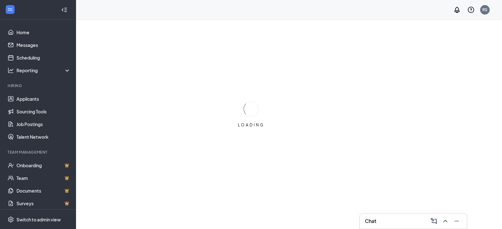  I want to click on div: RS, so click(485, 9).